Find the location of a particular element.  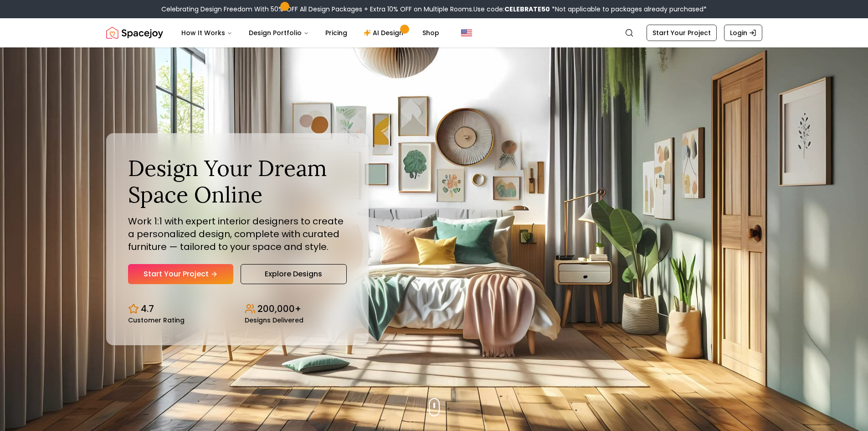

a: Spacejoy is located at coordinates (135, 33).